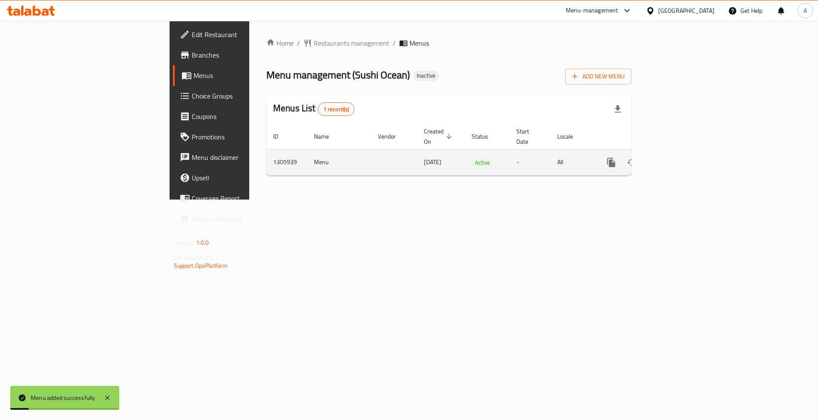 Image resolution: width=818 pixels, height=420 pixels. Describe the element at coordinates (239, 219) in the screenshot. I see `a: Grocery Checklist` at that location.